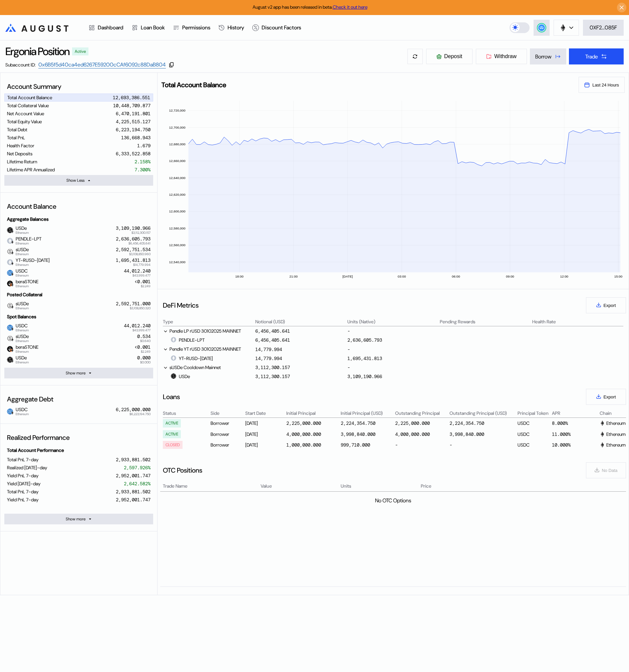 The width and height of the screenshot is (629, 672). I want to click on button: chain logo, so click(566, 28).